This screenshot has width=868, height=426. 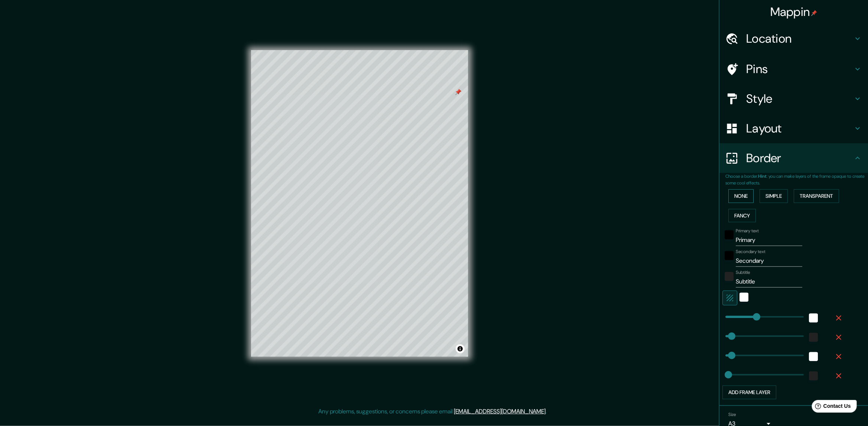 I want to click on img: pin-icon.png, so click(x=814, y=13).